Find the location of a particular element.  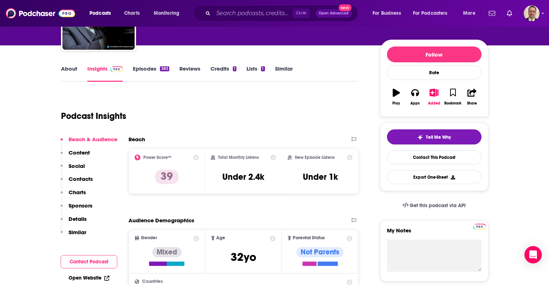

div: Bookmark is located at coordinates (452, 104).